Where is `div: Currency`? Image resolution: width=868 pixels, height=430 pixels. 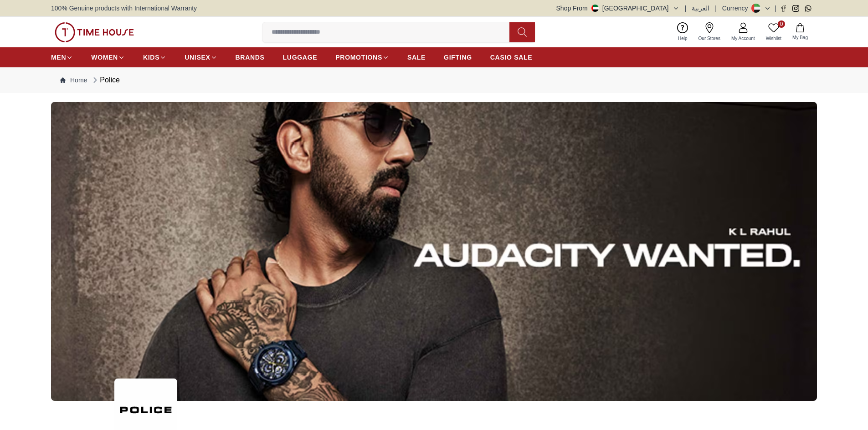 div: Currency is located at coordinates (737, 8).